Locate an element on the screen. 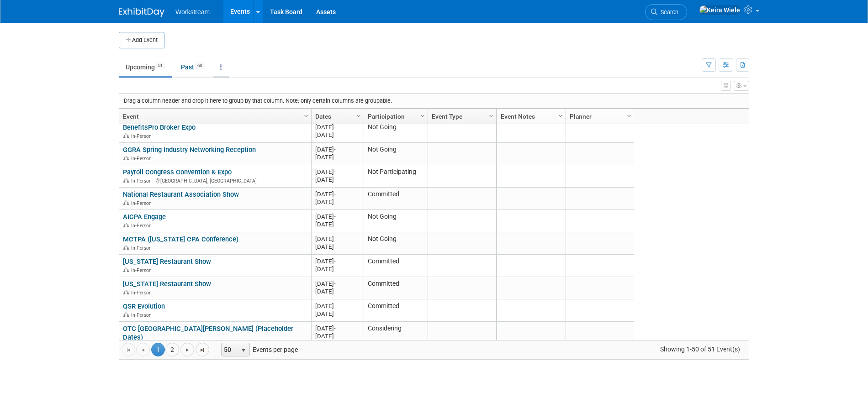  a: 2 is located at coordinates (172, 350).